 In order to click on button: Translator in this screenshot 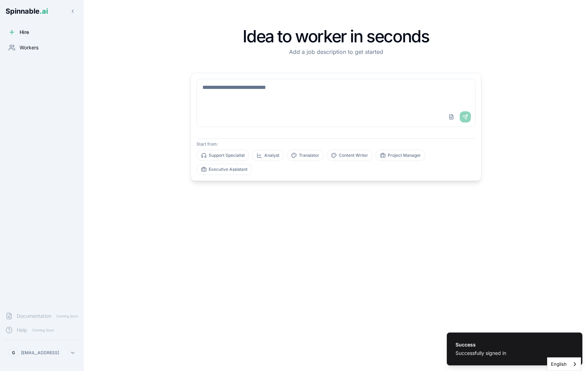, I will do `click(305, 155)`.